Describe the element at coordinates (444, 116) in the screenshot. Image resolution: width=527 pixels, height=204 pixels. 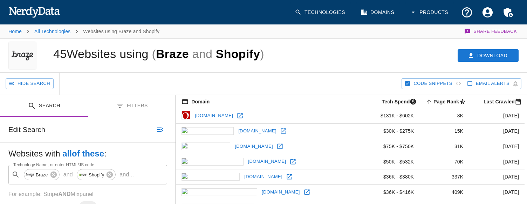
I see `td: 8K` at that location.